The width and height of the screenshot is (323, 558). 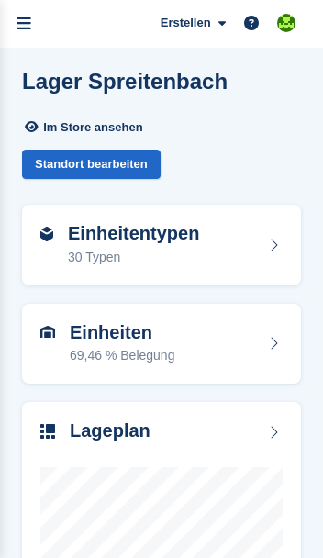 What do you see at coordinates (161, 344) in the screenshot?
I see `a: Einheiten 69,46 % Belegung` at bounding box center [161, 344].